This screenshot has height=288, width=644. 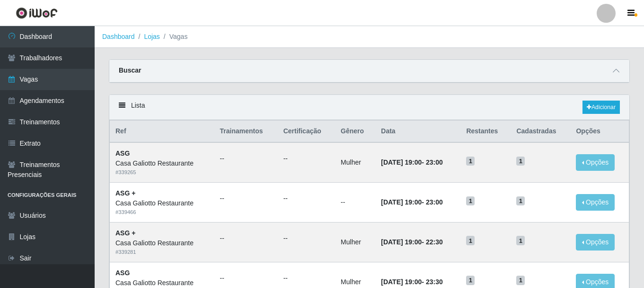 What do you see at coordinates (162, 252) in the screenshot?
I see `div: # 339281` at bounding box center [162, 252].